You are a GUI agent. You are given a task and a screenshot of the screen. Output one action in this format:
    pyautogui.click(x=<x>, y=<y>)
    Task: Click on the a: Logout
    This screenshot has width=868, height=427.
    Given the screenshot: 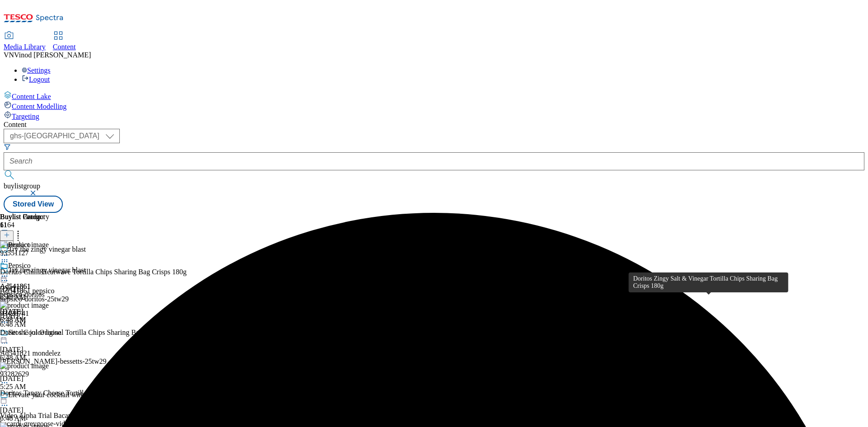 What is the action you would take?
    pyautogui.click(x=36, y=79)
    